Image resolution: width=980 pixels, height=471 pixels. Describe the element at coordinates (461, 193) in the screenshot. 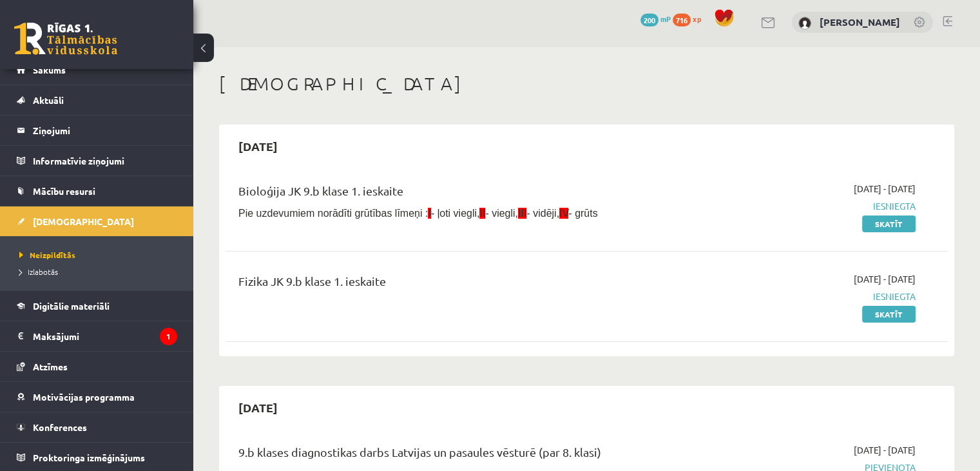

I see `div: Bioloģija JK 9.b klase 1. ieskaite` at that location.